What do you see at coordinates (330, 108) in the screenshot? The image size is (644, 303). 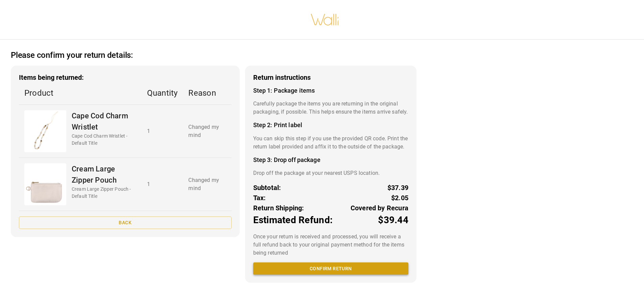 I see `p: Carefully package the items you are returning in the original packaging, if possible. This helps ...` at bounding box center [330, 108].